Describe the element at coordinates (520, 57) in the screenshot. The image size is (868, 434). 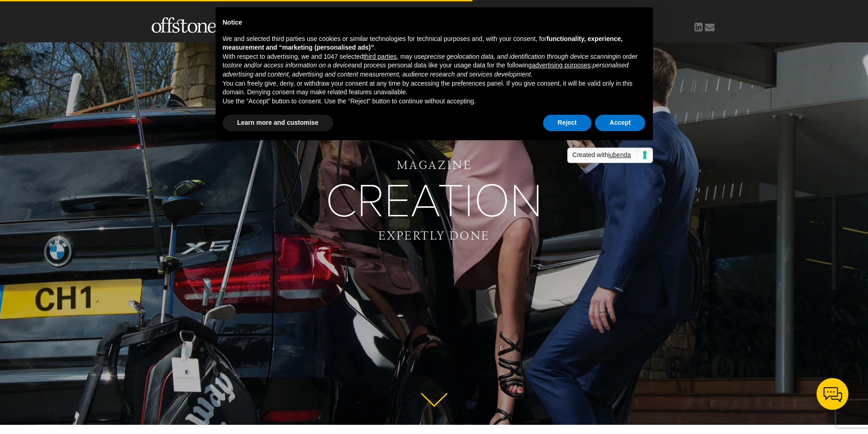
I see `em: precise geolocation data, and identification through device scanning` at that location.